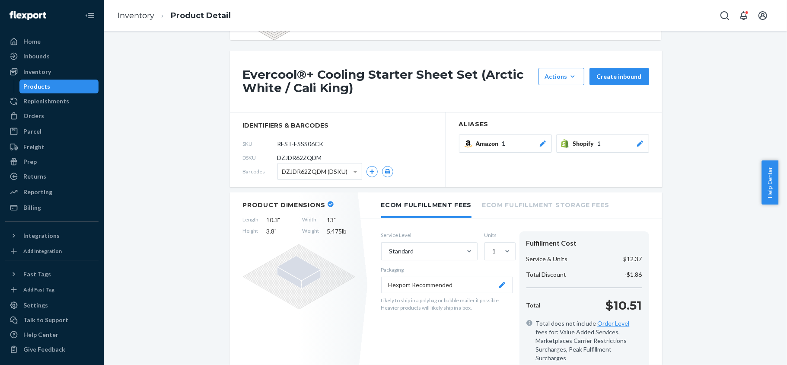 This screenshot has height=365, width=787. Describe the element at coordinates (52, 207) in the screenshot. I see `a: Billing` at that location.